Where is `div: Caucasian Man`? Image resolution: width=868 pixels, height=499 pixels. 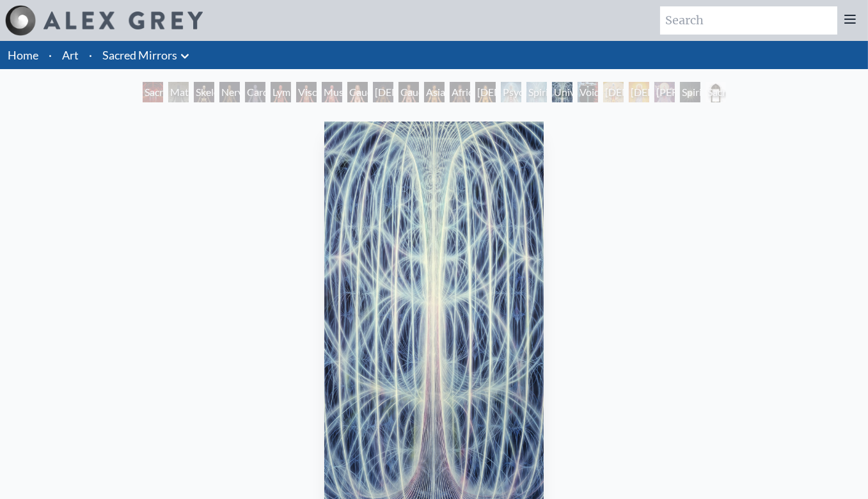
div: Caucasian Man is located at coordinates (409, 92).